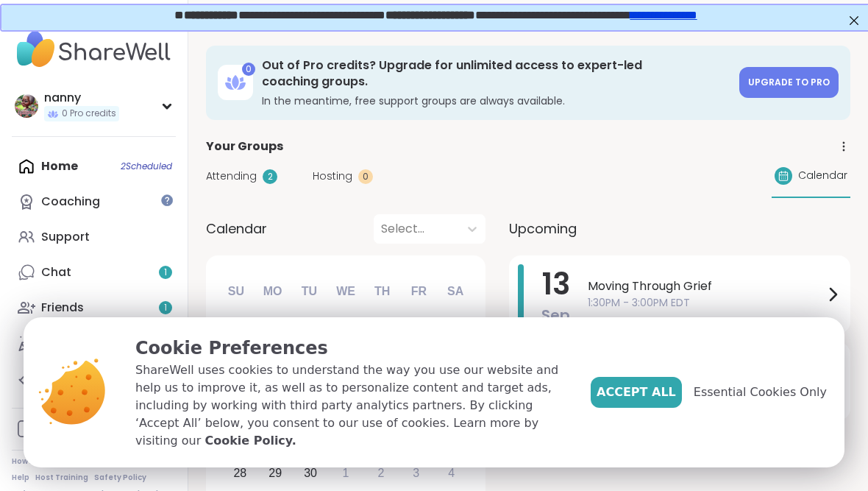 The height and width of the screenshot is (491, 868). What do you see at coordinates (636, 392) in the screenshot?
I see `span: Accept All` at bounding box center [636, 392].